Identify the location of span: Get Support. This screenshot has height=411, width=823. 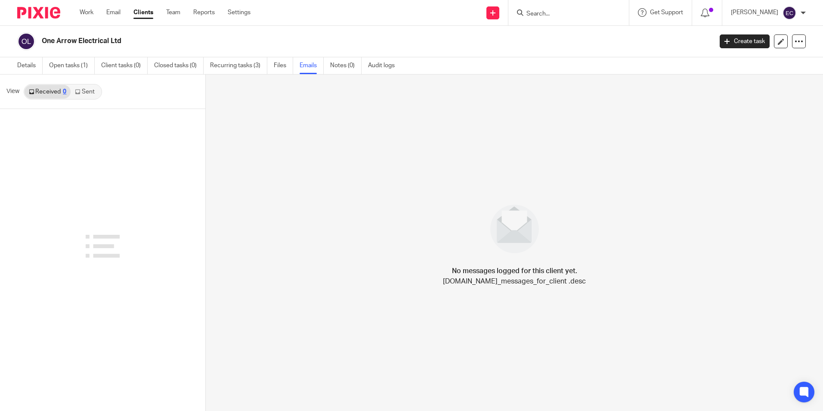
(667, 12).